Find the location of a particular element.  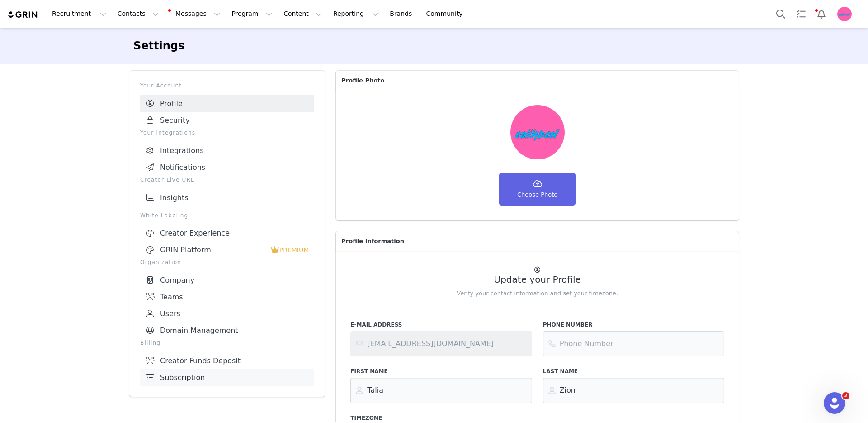

span: Profile Photo is located at coordinates (362, 81).